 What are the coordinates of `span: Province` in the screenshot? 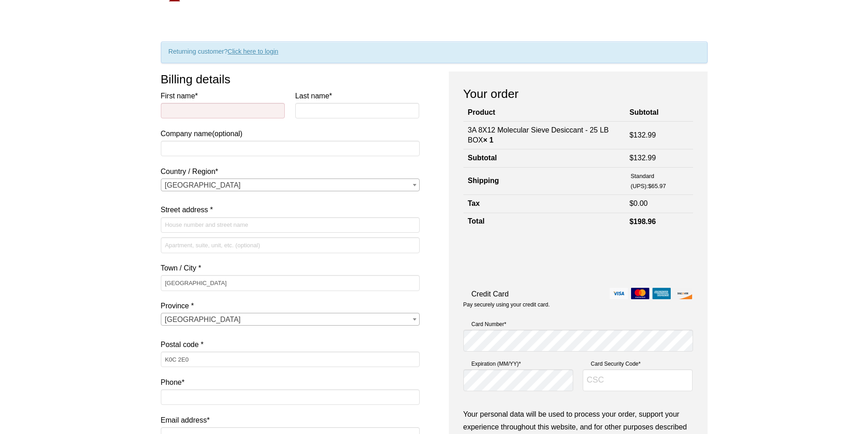 It's located at (290, 320).